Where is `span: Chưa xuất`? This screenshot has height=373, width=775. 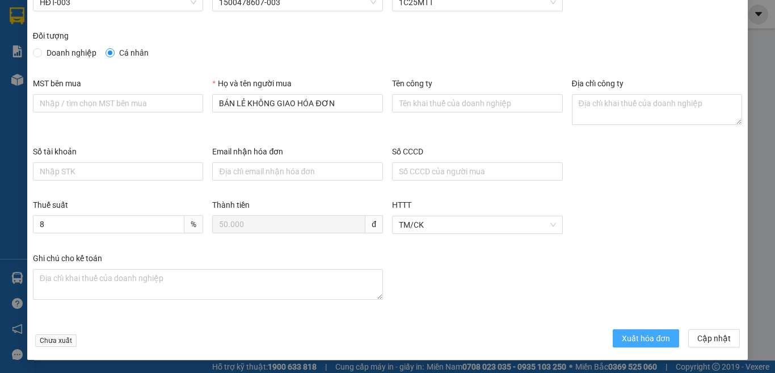
span: Chưa xuất is located at coordinates (56, 340).